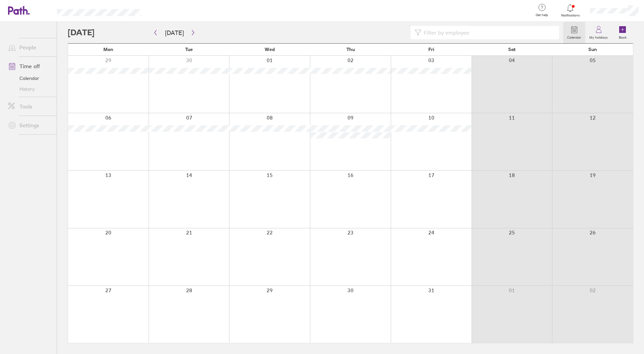 The image size is (644, 354). What do you see at coordinates (29, 47) in the screenshot?
I see `a: People` at bounding box center [29, 47].